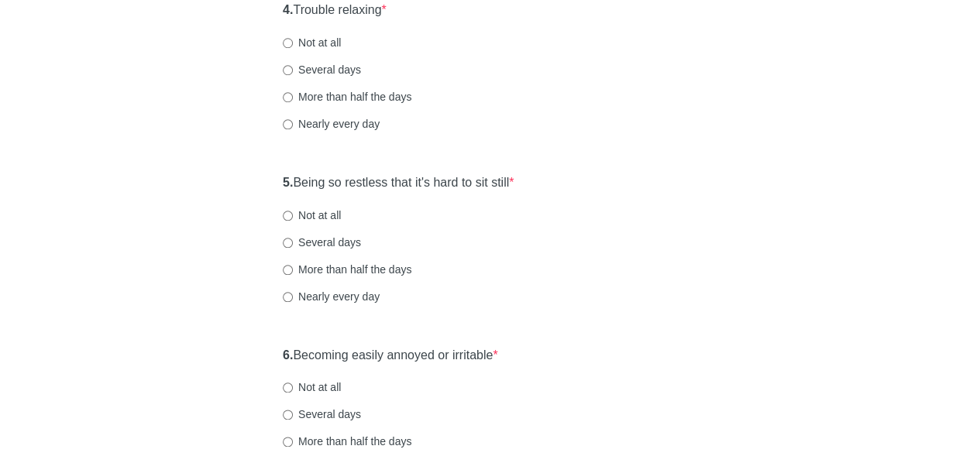  I want to click on strong: 6., so click(288, 355).